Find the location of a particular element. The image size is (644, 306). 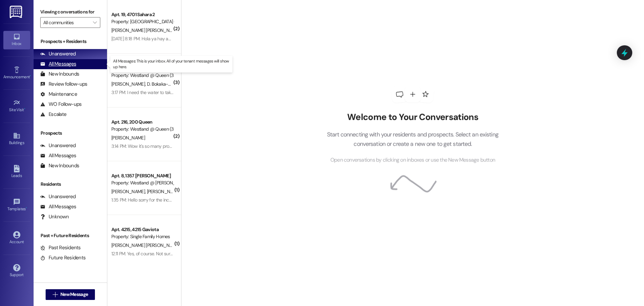

div: WO Follow-ups is located at coordinates (61, 104).